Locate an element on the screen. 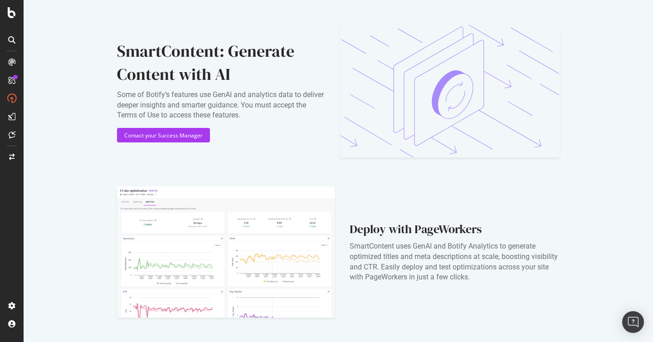  img: CbYad_7T.svg is located at coordinates (450, 91).